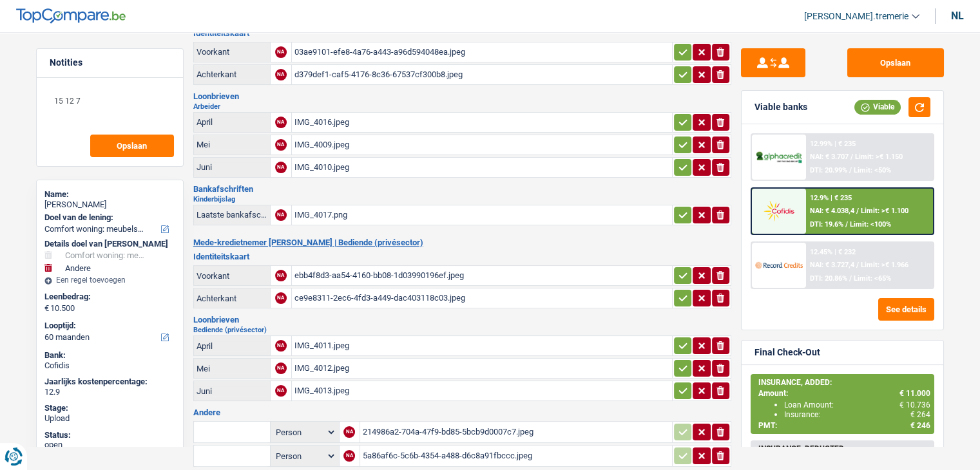 This screenshot has width=980, height=470. What do you see at coordinates (110, 408) in the screenshot?
I see `div: Stage:` at bounding box center [110, 408].